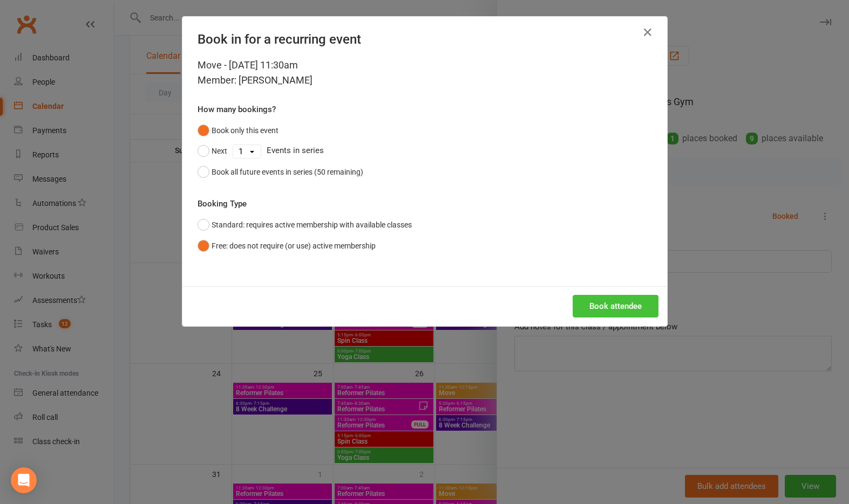 The width and height of the screenshot is (849, 504). I want to click on button: Book attendee, so click(615, 306).